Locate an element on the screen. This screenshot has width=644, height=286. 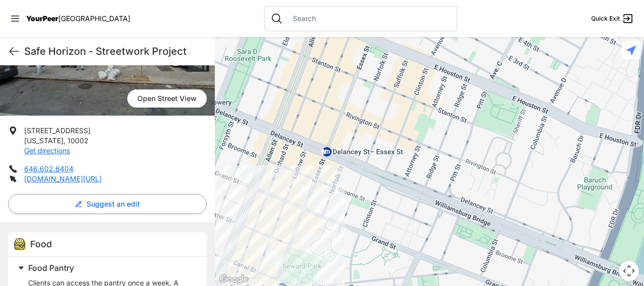
span: Quick Exit is located at coordinates (605, 19).